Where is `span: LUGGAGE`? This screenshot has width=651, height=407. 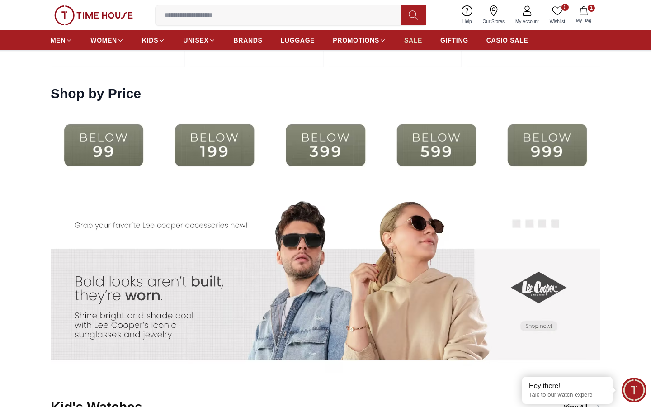
span: LUGGAGE is located at coordinates (298, 40).